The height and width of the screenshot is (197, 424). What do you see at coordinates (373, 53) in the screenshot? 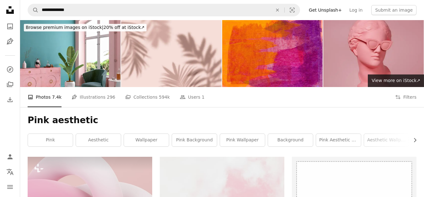
I see `img: Pink colored modern Greek Goddess with sunglasses` at bounding box center [373, 53].